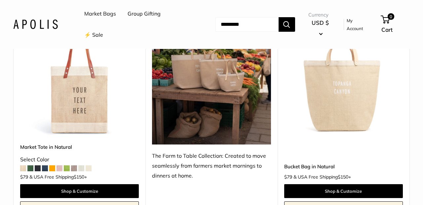 The width and height of the screenshot is (423, 205). I want to click on span: Currency, so click(320, 15).